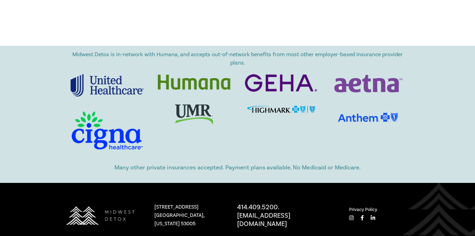  Describe the element at coordinates (194, 82) in the screenshot. I see `img: Humana-Logo-1024x232 (1)` at that location.